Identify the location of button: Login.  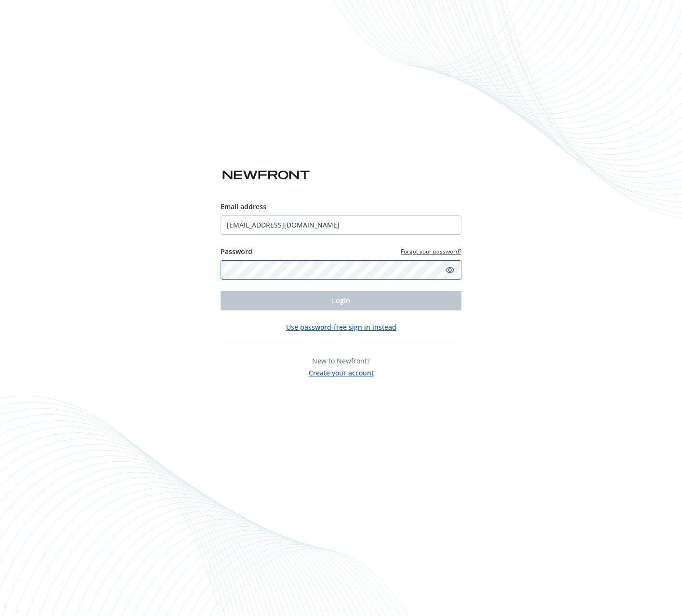
(341, 300).